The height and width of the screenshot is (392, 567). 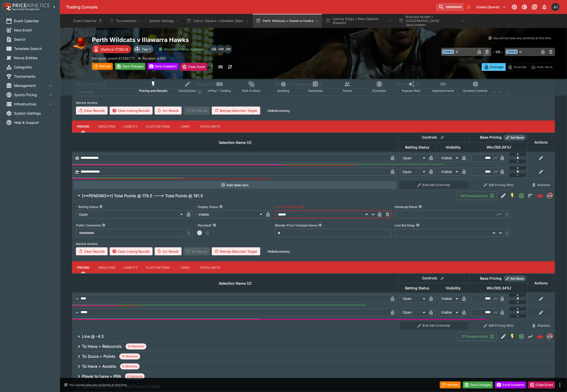 What do you see at coordinates (158, 127) in the screenshot?
I see `button: Fluctuations` at bounding box center [158, 127].